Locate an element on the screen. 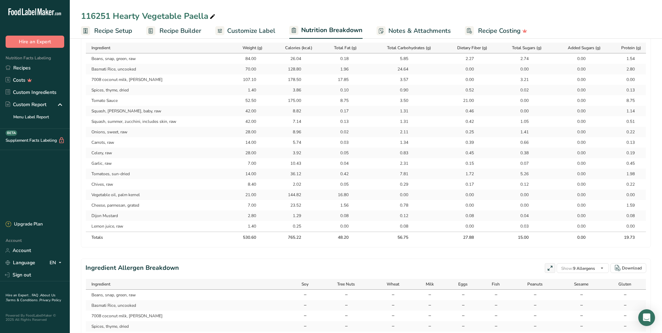  div: 28.00 is located at coordinates (248, 153).